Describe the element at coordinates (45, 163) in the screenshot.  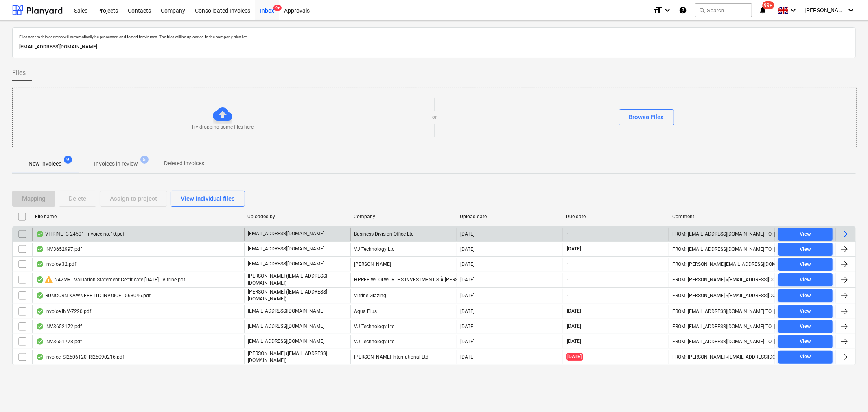
I see `p: New invoices` at that location.